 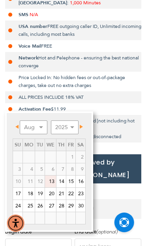 What do you see at coordinates (71, 169) in the screenshot?
I see `span: 8` at bounding box center [71, 169].